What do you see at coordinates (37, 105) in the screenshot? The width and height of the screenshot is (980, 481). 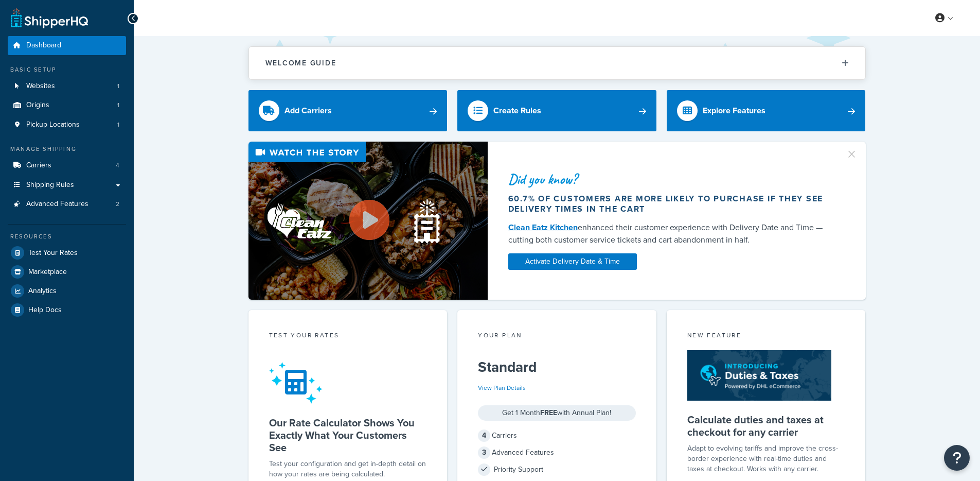 I see `span: Origins` at bounding box center [37, 105].